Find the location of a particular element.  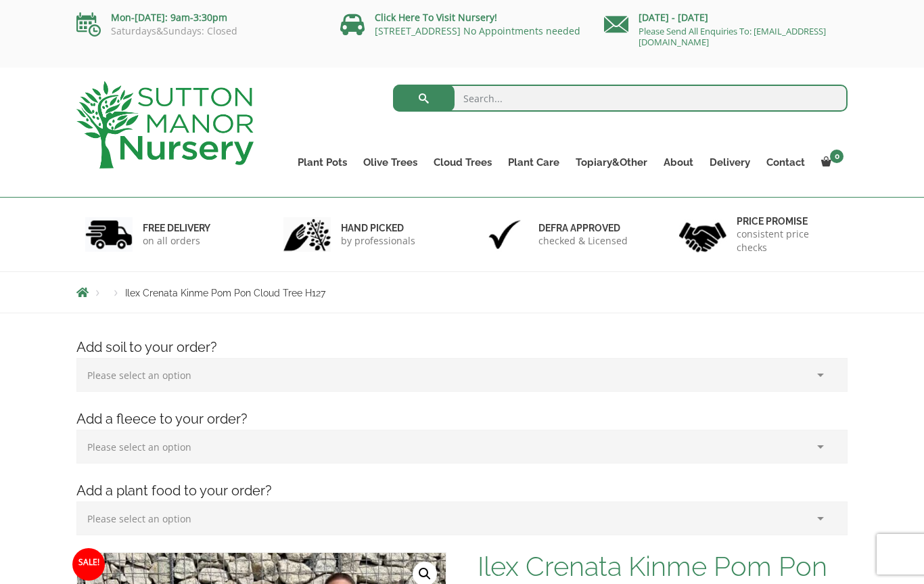

p: on all orders is located at coordinates (176, 241).